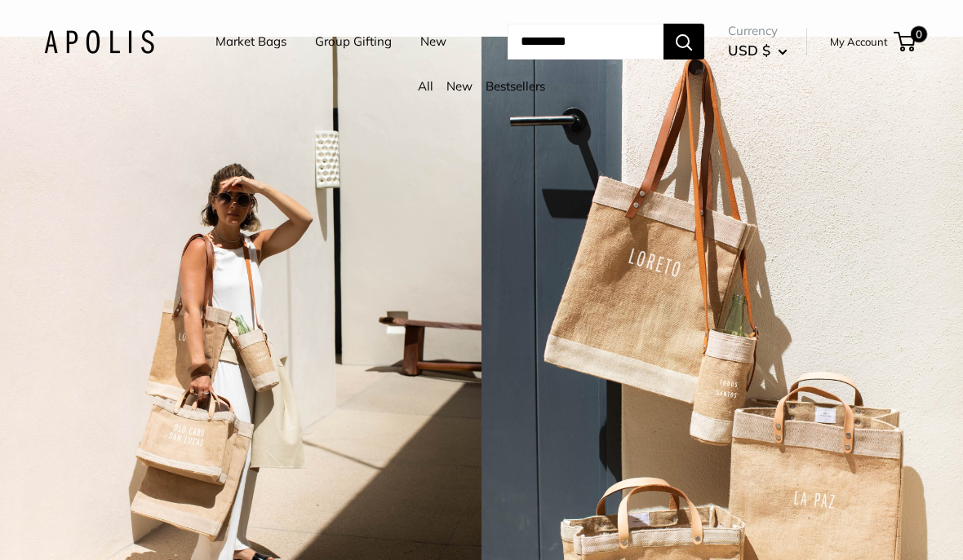 The image size is (963, 560). I want to click on span: 0, so click(919, 34).